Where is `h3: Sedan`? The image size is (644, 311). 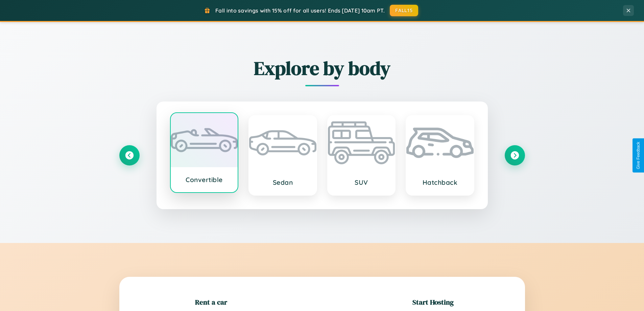 h3: Sedan is located at coordinates (283, 183).